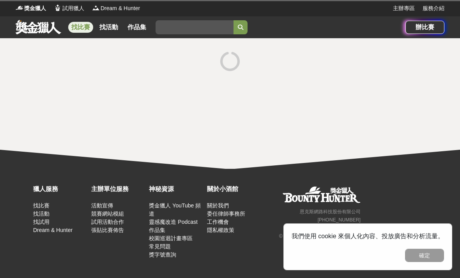  Describe the element at coordinates (425, 255) in the screenshot. I see `button: 確定` at that location.